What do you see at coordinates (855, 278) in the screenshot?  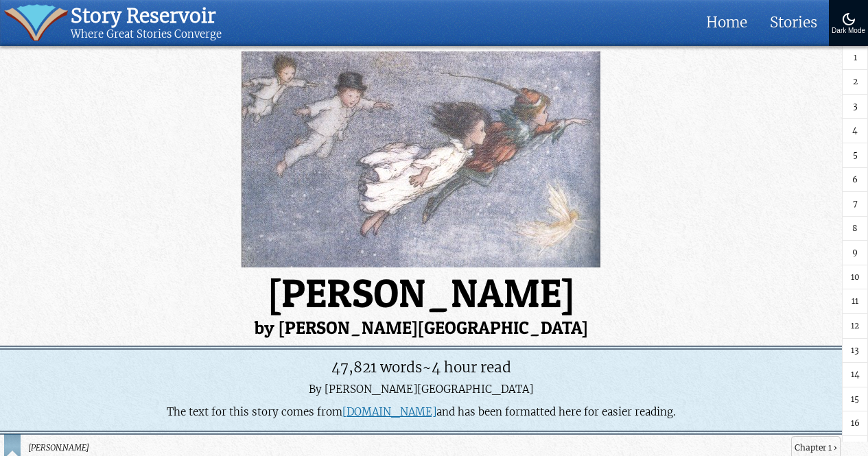 I see `a: 10` at bounding box center [855, 278].